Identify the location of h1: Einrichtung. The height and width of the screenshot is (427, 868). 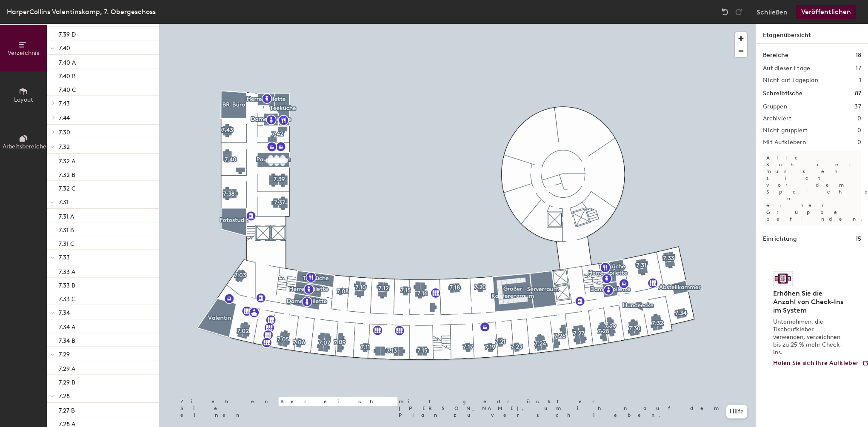
(780, 239).